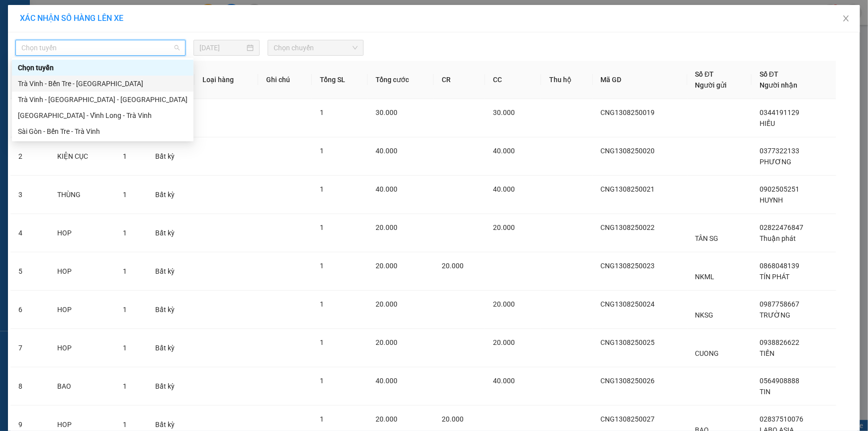 This screenshot has height=431, width=868. Describe the element at coordinates (82, 195) in the screenshot. I see `td: THÙNG` at that location.